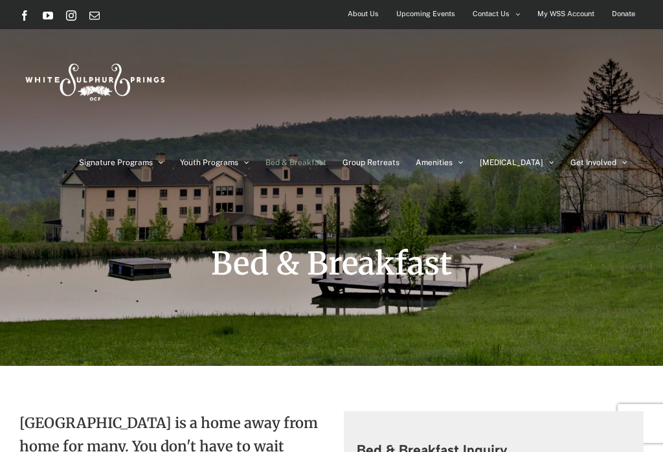  I want to click on img: White Sulphur Springs Logo, so click(94, 80).